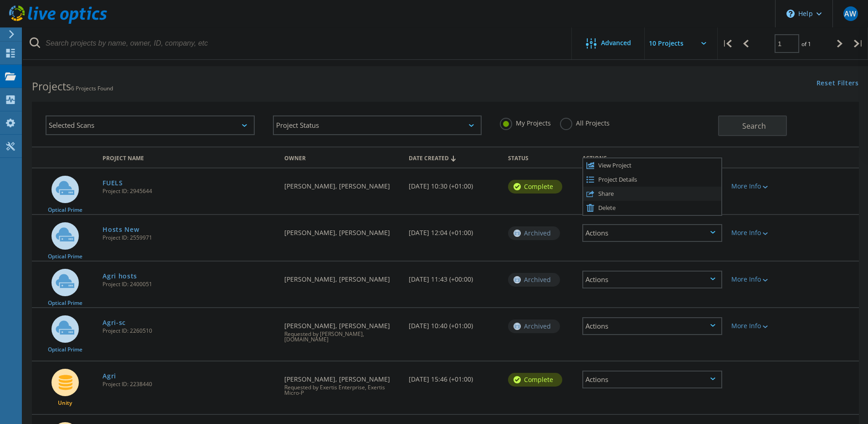 Image resolution: width=868 pixels, height=424 pixels. I want to click on a: Live Optics Dashboard, so click(58, 22).